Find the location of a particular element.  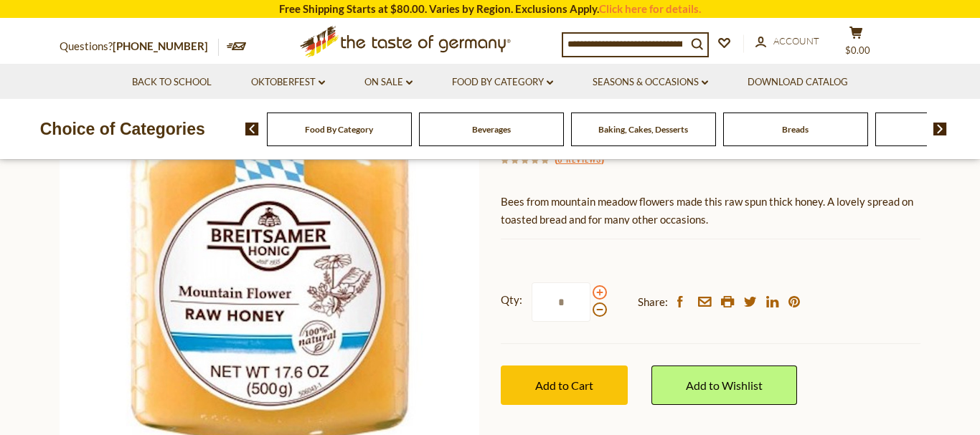

a: Beverages is located at coordinates (492, 129).